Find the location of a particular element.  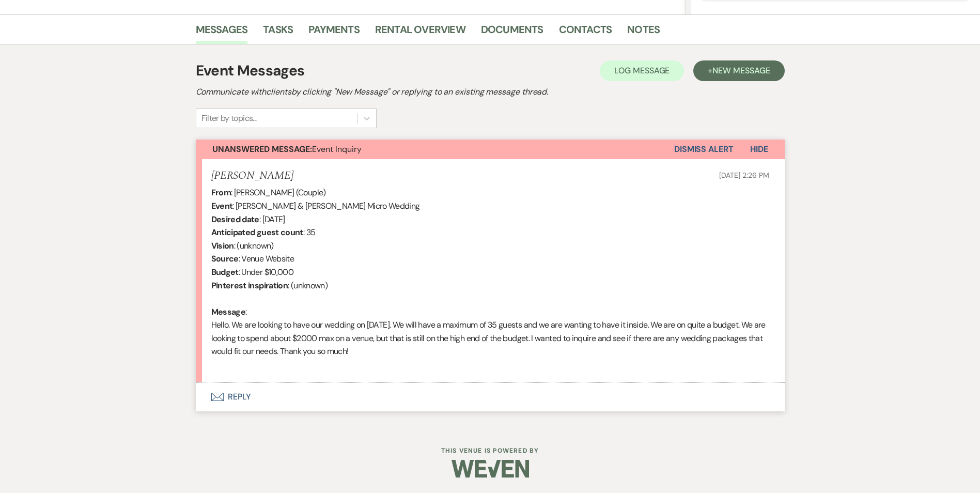

h1: Event Messages is located at coordinates (250, 71).